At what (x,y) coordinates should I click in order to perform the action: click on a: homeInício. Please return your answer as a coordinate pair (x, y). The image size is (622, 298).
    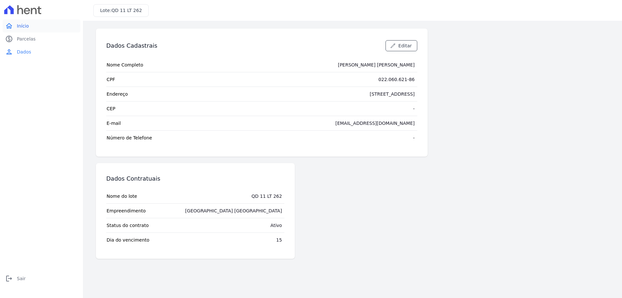
    Looking at the image, I should click on (41, 26).